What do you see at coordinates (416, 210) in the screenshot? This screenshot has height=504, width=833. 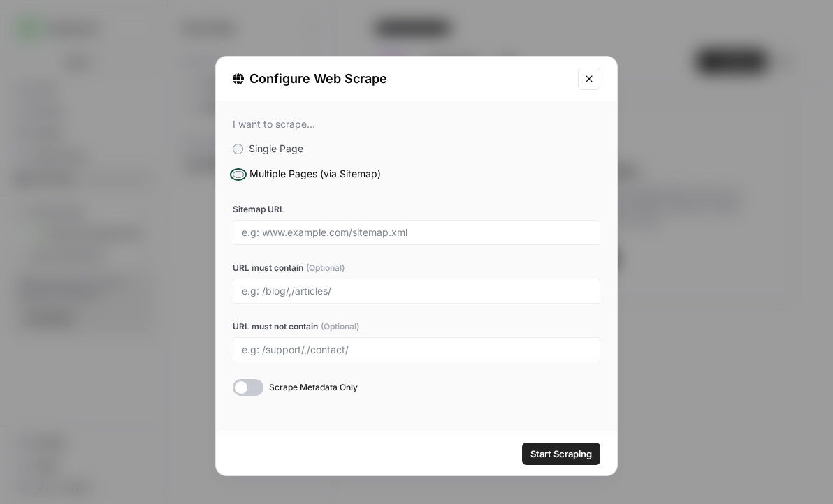 I see `label: Sitemap URL` at bounding box center [416, 210].